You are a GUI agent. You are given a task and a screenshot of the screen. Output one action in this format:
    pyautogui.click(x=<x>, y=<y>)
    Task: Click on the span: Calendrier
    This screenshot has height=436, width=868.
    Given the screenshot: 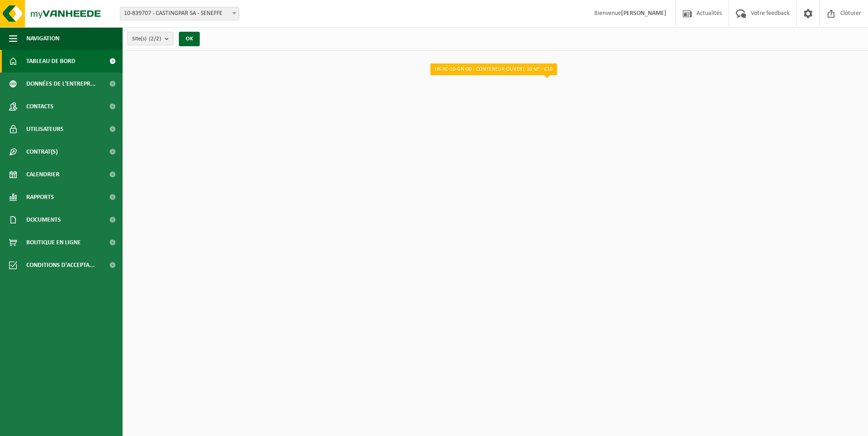 What is the action you would take?
    pyautogui.click(x=42, y=174)
    